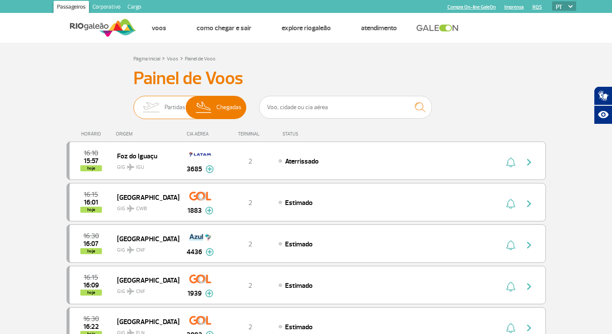 This screenshot has height=334, width=612. I want to click on a: Página Inicial, so click(147, 59).